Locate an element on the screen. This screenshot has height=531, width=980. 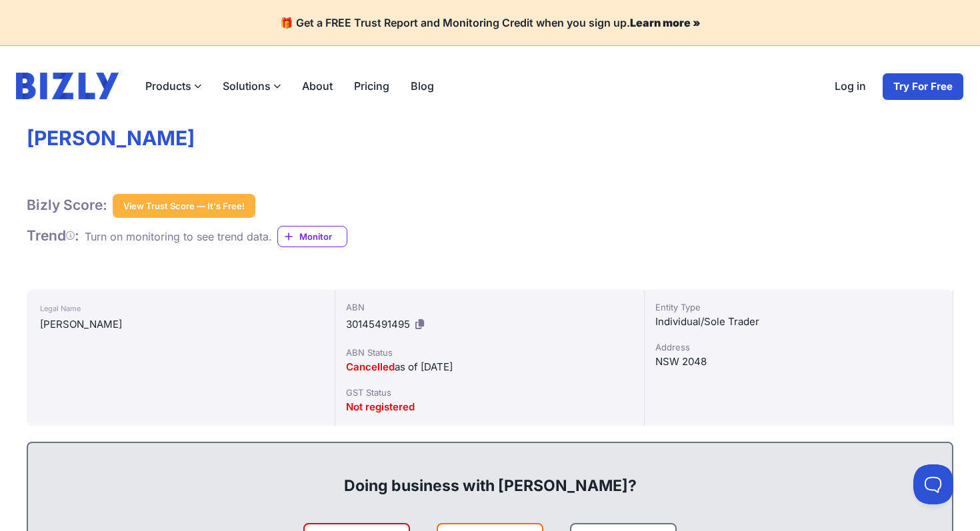
div: Turn on monitoring to see trend data. is located at coordinates (178, 237).